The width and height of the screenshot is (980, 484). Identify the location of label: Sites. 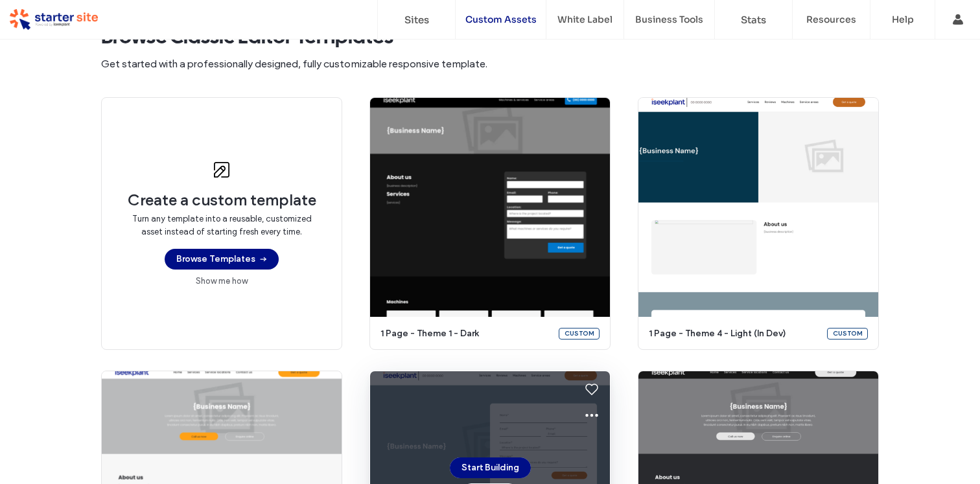
(417, 19).